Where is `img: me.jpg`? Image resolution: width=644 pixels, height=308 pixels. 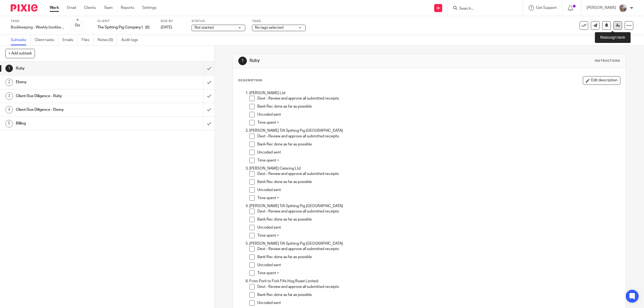
img: me.jpg is located at coordinates (623, 8).